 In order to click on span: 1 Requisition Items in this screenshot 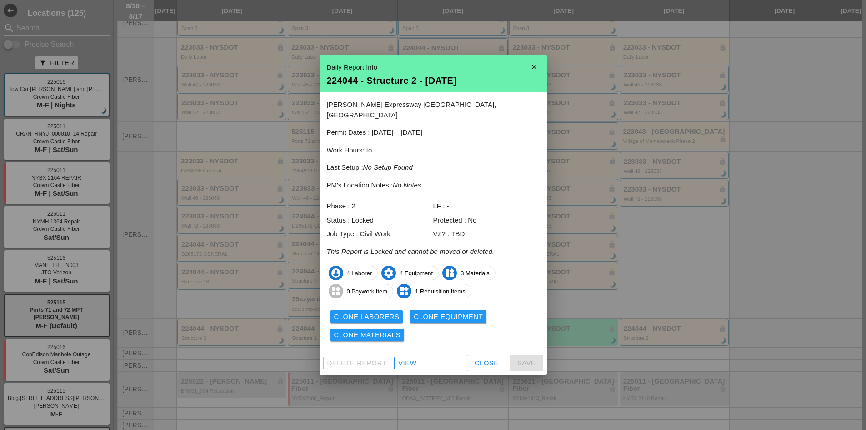, I will do `click(434, 291)`.